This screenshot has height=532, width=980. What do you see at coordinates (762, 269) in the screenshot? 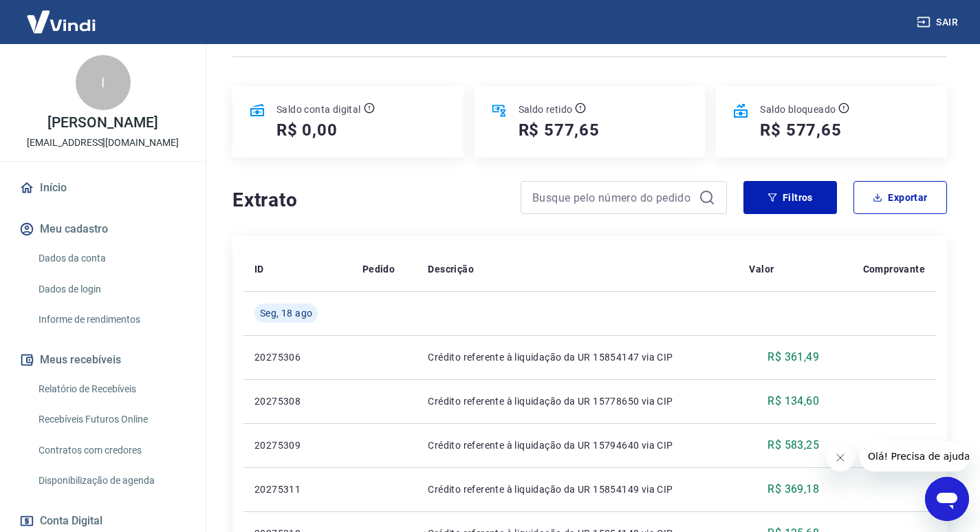
I see `p: Valor` at bounding box center [762, 269].